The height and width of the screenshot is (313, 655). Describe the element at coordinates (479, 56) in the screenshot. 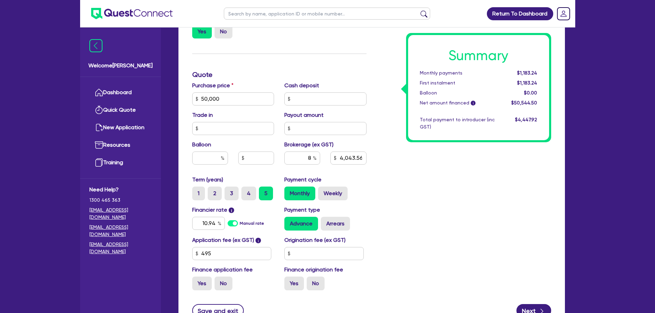

I see `h1: Summary` at that location.